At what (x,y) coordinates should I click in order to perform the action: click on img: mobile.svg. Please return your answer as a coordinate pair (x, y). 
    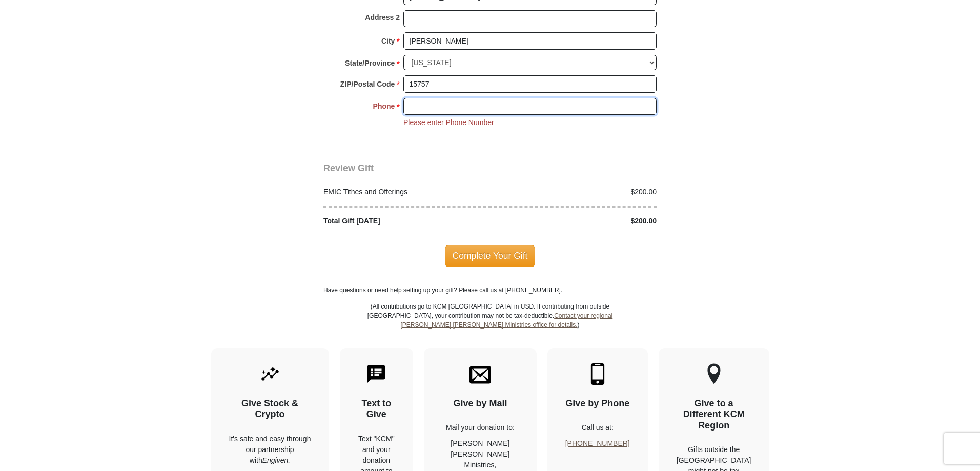
    Looking at the image, I should click on (598, 374).